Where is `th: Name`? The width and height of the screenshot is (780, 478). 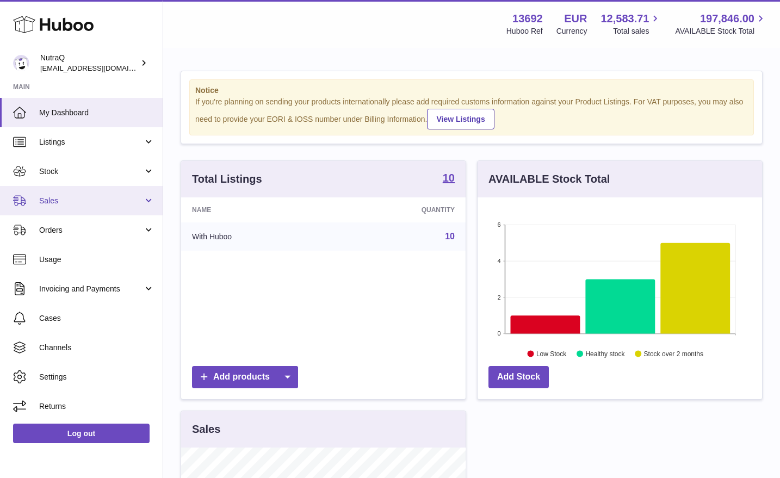 th: Name is located at coordinates (256, 210).